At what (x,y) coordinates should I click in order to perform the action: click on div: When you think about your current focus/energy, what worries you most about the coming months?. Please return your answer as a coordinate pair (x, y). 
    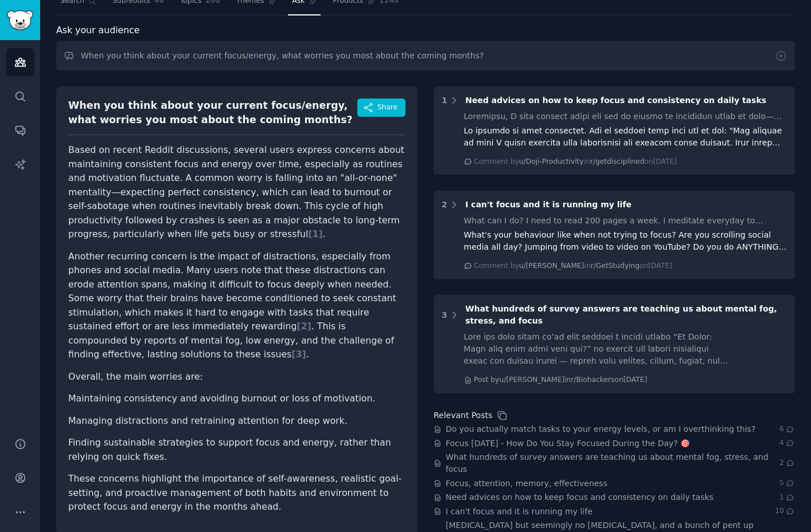
    Looking at the image, I should click on (213, 113).